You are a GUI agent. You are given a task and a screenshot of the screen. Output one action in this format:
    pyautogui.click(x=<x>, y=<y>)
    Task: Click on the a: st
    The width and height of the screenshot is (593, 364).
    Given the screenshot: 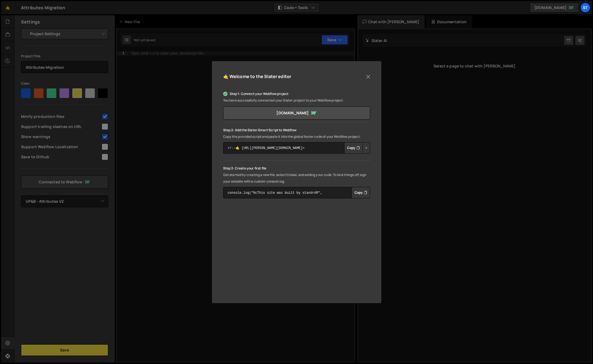 What is the action you would take?
    pyautogui.click(x=585, y=8)
    